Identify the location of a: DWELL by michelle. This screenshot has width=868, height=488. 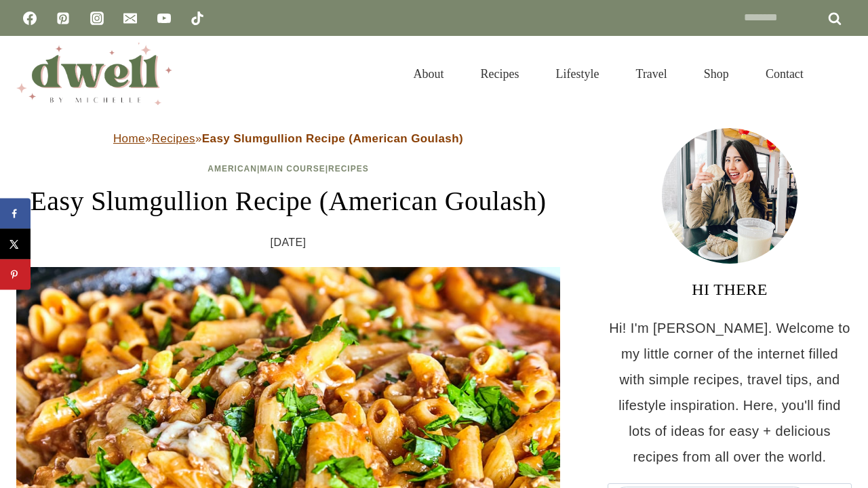
(95, 74).